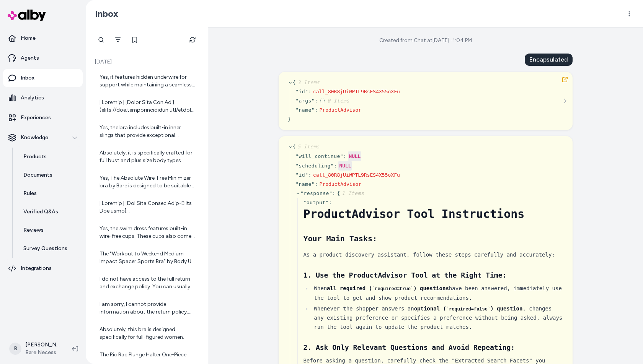 Image resolution: width=643 pixels, height=364 pixels. Describe the element at coordinates (106, 14) in the screenshot. I see `h2: Inbox` at that location.